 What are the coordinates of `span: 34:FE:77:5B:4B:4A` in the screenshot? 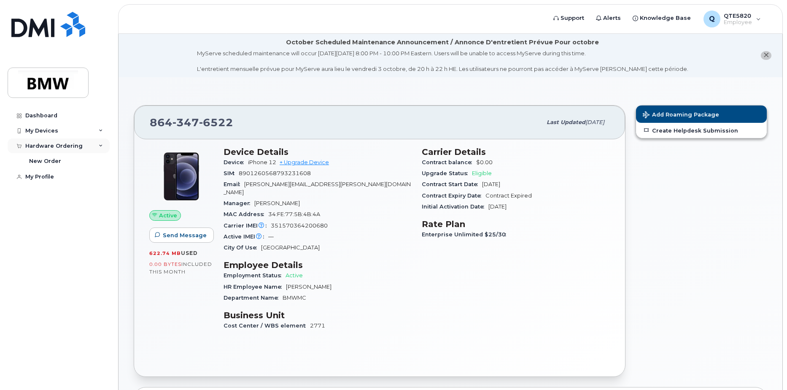 It's located at (294, 214).